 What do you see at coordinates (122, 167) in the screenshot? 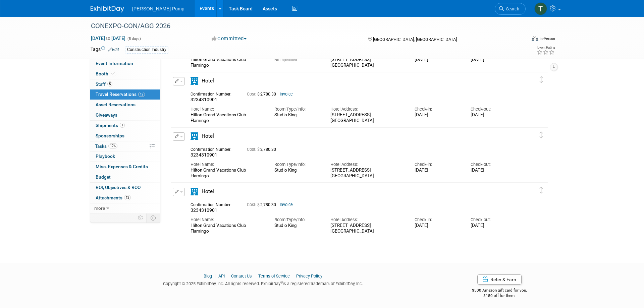
I see `span: Misc. Expenses & Credits` at bounding box center [122, 167].